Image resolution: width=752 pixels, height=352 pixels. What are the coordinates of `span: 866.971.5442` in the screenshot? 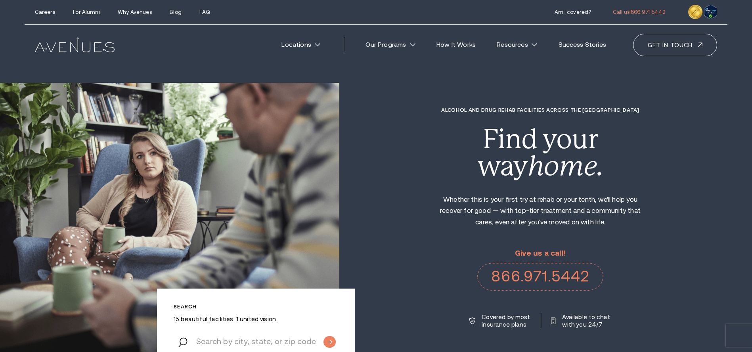 It's located at (648, 12).